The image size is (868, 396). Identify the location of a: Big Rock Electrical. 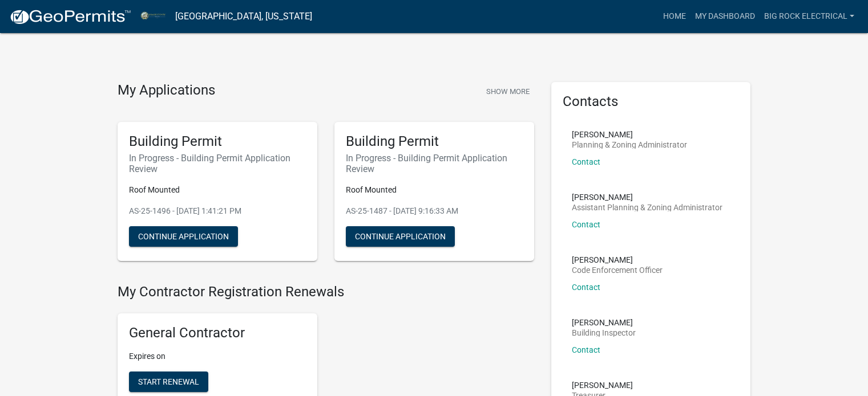
(810, 17).